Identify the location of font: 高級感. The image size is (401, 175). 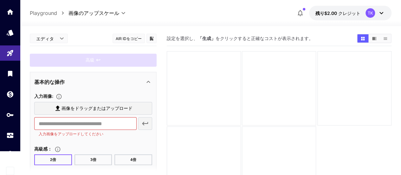
(41, 148).